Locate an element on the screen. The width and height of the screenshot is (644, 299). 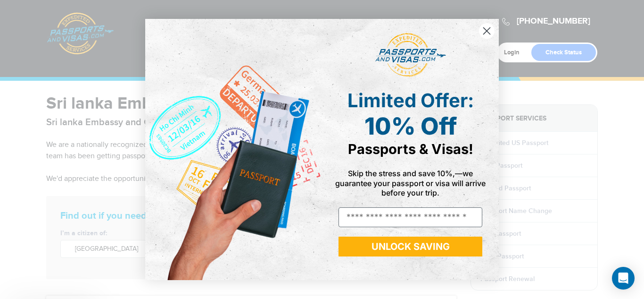
span: Skip the stress and save 10%,—we guarantee your passport or visa will arrive before your trip. is located at coordinates (410, 182).